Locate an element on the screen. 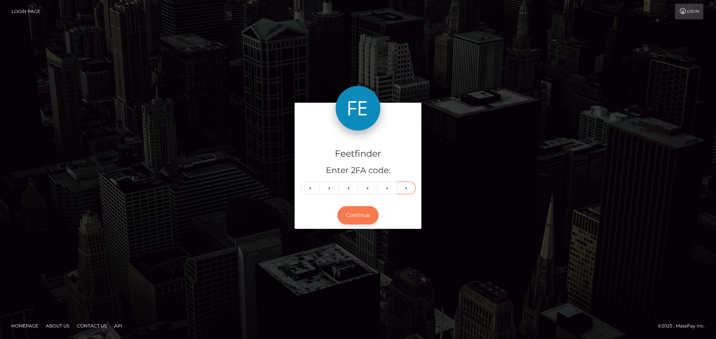 The image size is (716, 339). h5: Enter 2FA code: is located at coordinates (358, 171).